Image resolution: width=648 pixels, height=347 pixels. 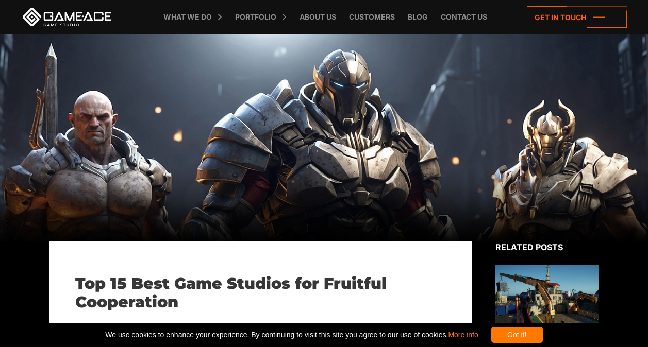 What do you see at coordinates (261, 293) in the screenshot?
I see `h1: Top 15 Best Game Studios for Fruitful Cooperation` at bounding box center [261, 293].